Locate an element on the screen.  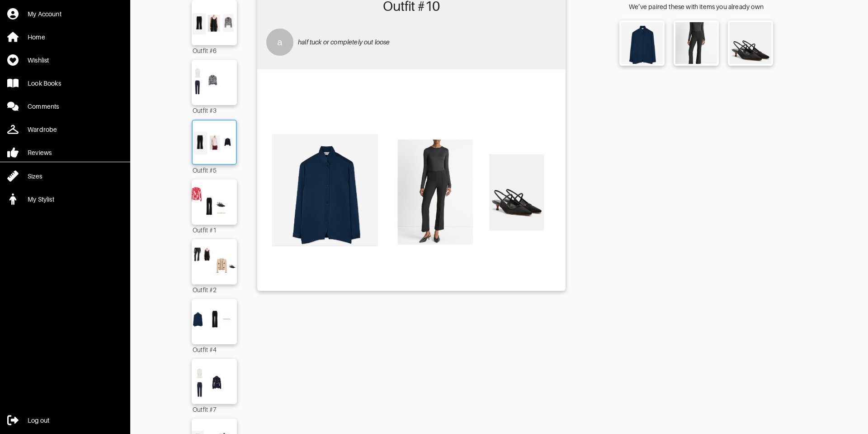
div: Sizes is located at coordinates (35, 176).